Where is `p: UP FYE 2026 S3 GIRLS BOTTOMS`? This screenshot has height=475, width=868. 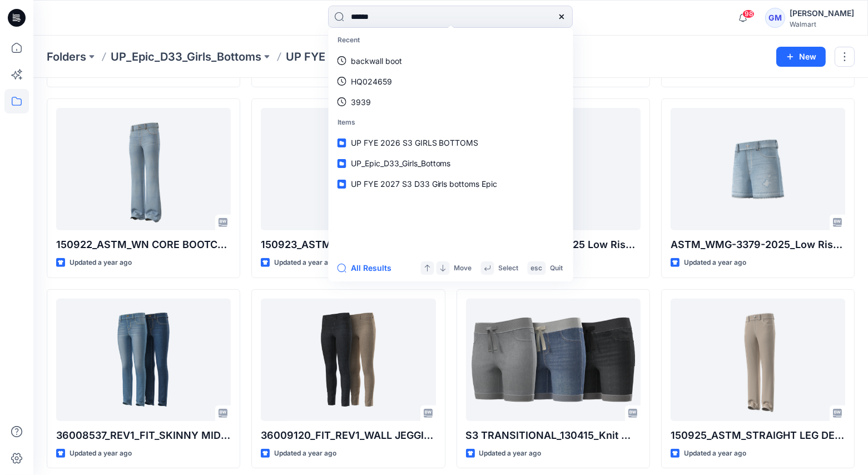 p: UP FYE 2026 S3 GIRLS BOTTOMS is located at coordinates (375, 57).